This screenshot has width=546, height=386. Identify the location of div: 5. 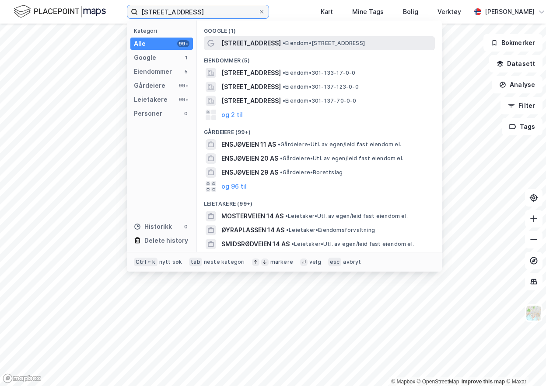
(186, 72).